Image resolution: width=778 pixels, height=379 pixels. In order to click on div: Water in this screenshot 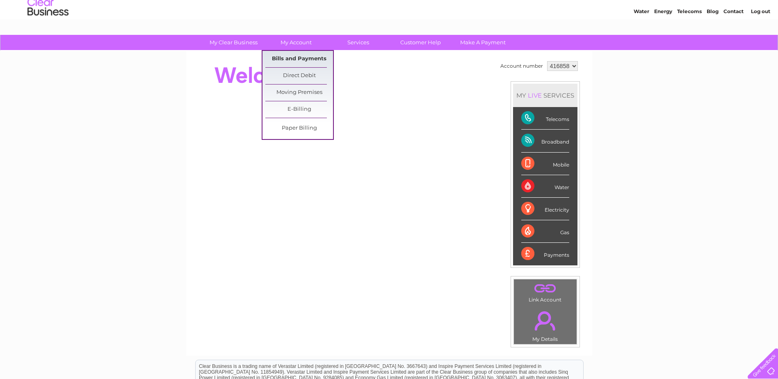, I will do `click(545, 186)`.